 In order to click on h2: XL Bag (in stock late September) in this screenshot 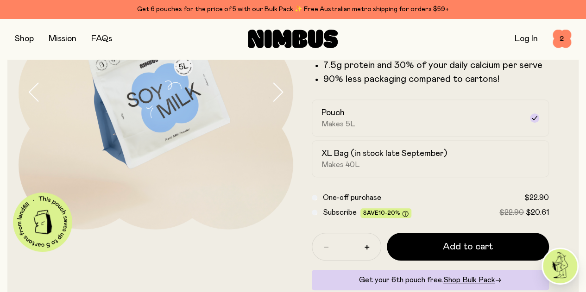, I will do `click(384, 154)`.